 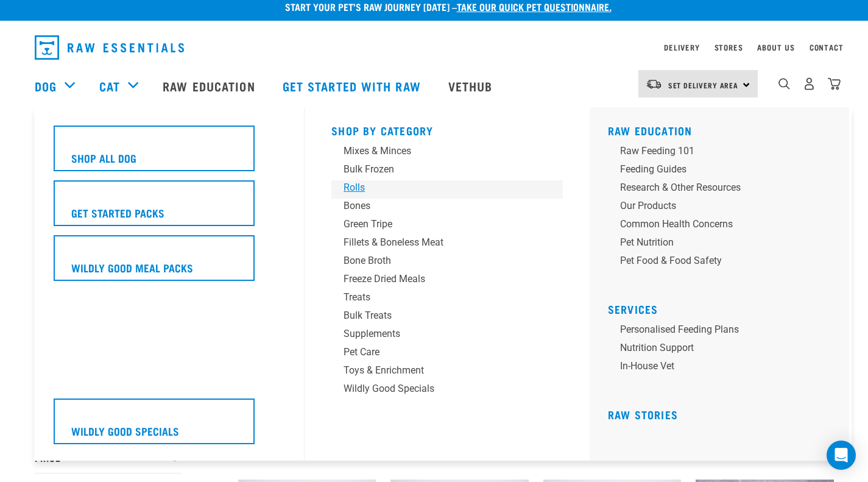 What do you see at coordinates (723, 262) in the screenshot?
I see `a: Pet Food & Food Safety` at bounding box center [723, 262].